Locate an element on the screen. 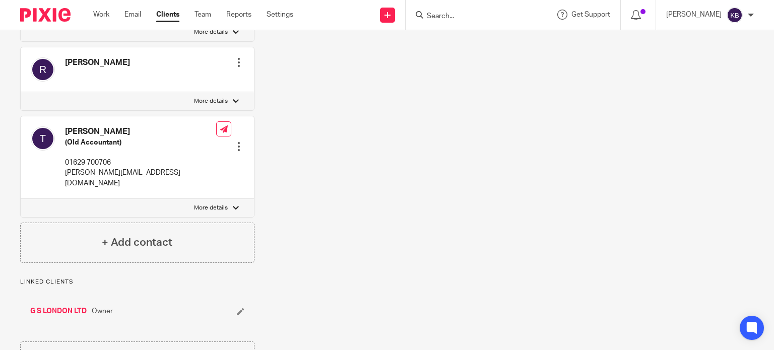 The width and height of the screenshot is (774, 350). span: Get Support is located at coordinates (590, 15).